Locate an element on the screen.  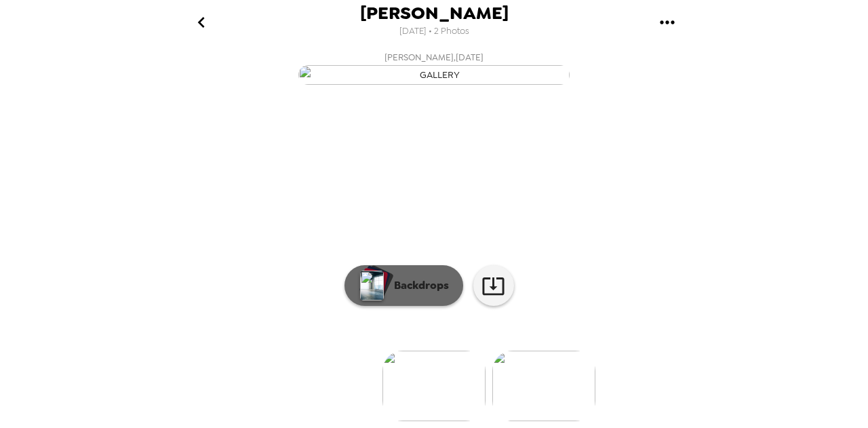
p: Backdrops is located at coordinates (418, 286).